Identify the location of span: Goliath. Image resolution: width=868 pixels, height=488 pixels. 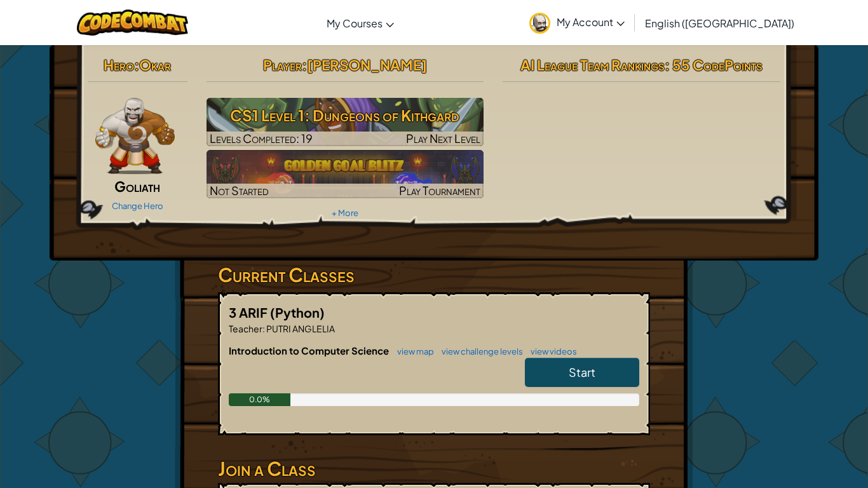
(138, 186).